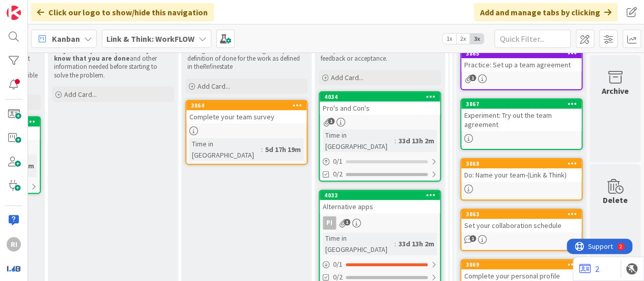 Image resolution: width=644 pixels, height=281 pixels. What do you see at coordinates (521, 225) in the screenshot?
I see `div: Set your collaboration schedule` at bounding box center [521, 225].